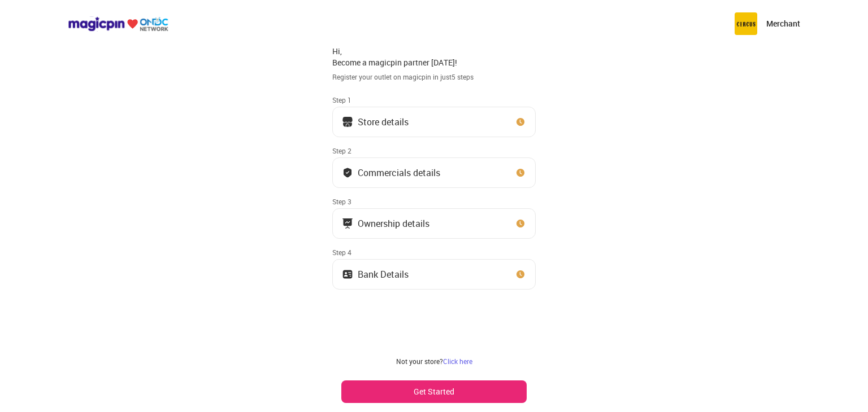  I want to click on div: Step 1, so click(434, 100).